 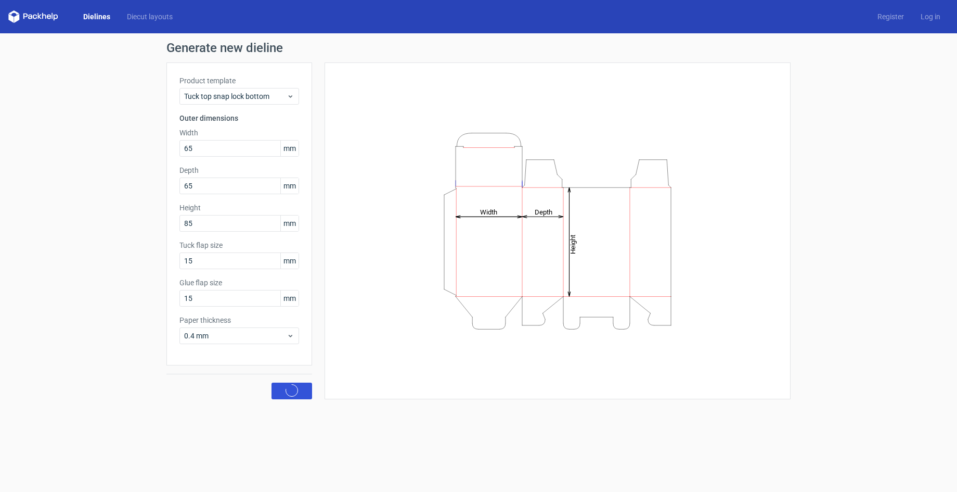 I want to click on a: Dielines, so click(x=97, y=17).